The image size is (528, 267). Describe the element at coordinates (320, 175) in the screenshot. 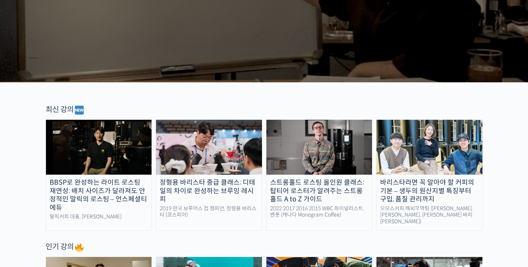

I see `a: 스트롱홀드 로스팅 올인원 클래스: 탑티어 로스터가 알려주는 스트롱홀드 A to Z 가이드 2022 2017 2016 2015 WBC 파이널리스트, 벤풋 (캐나다 Monogra...` at that location.